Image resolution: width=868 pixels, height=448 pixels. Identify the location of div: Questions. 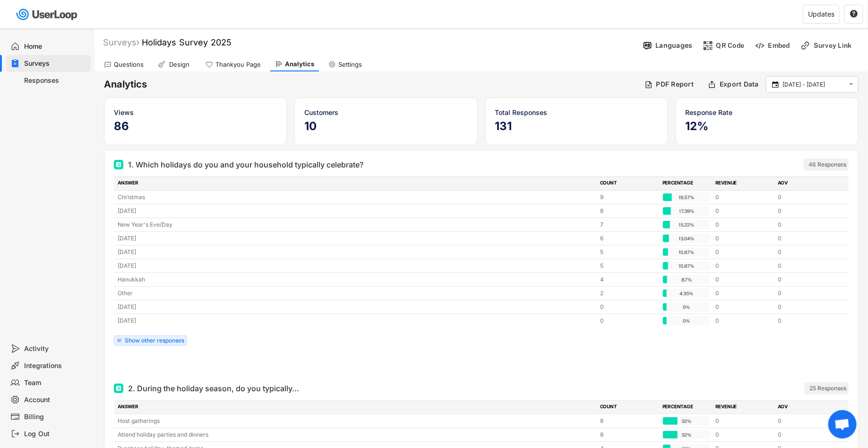
(128, 64).